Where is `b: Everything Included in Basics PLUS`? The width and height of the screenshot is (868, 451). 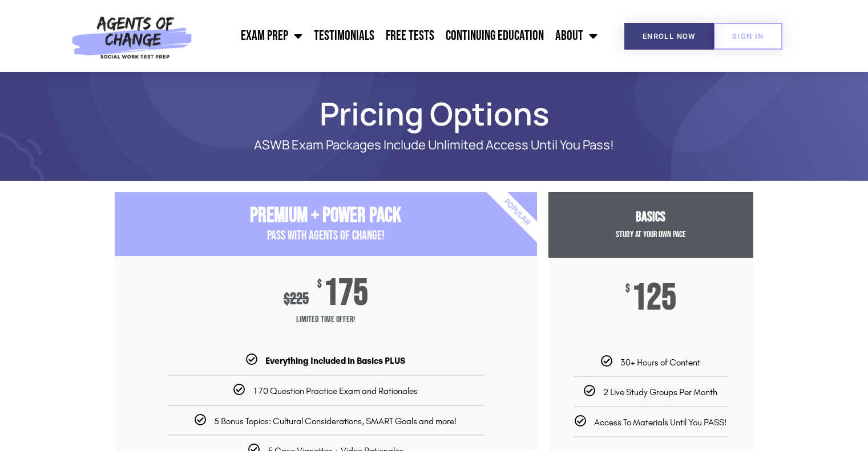
b: Everything Included in Basics PLUS is located at coordinates (335, 361).